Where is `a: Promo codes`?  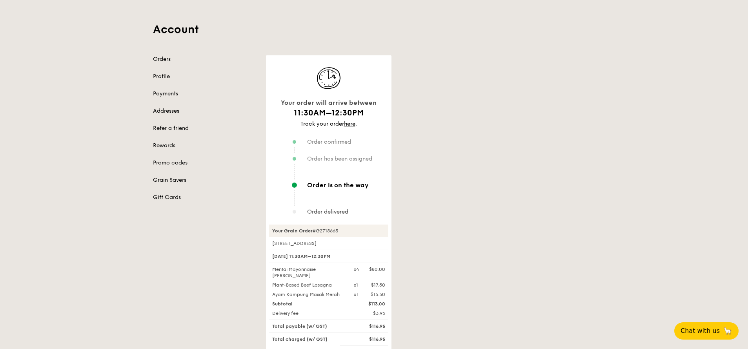
a: Promo codes is located at coordinates (205, 163).